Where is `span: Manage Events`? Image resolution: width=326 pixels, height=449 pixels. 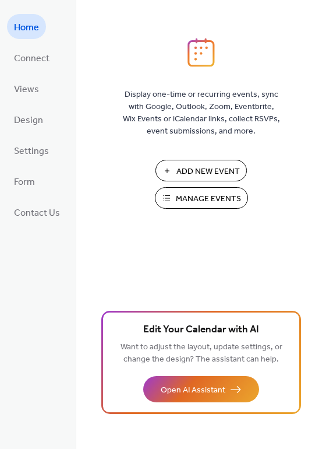
span: Manage Events is located at coordinates (209, 199).